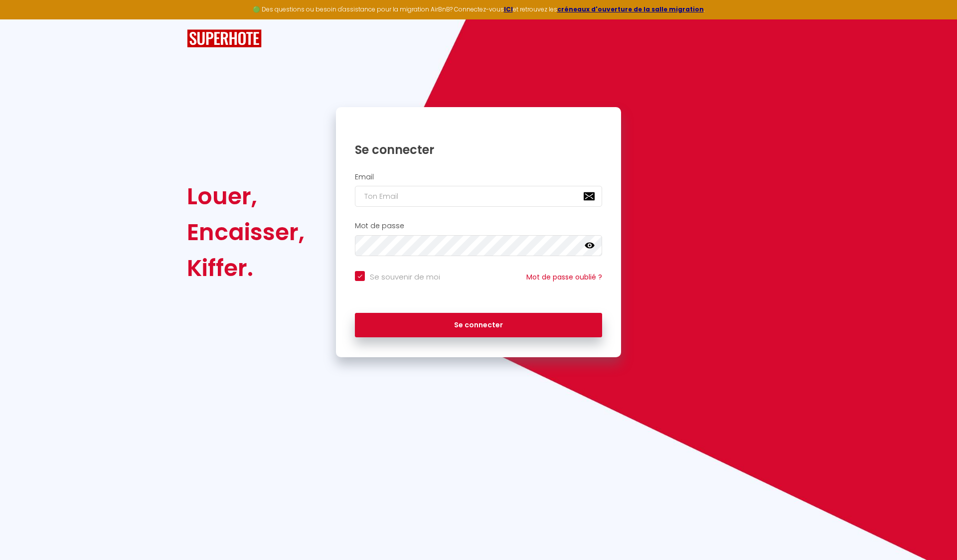 Image resolution: width=957 pixels, height=560 pixels. I want to click on a: créneaux d'ouverture de la salle migration, so click(630, 9).